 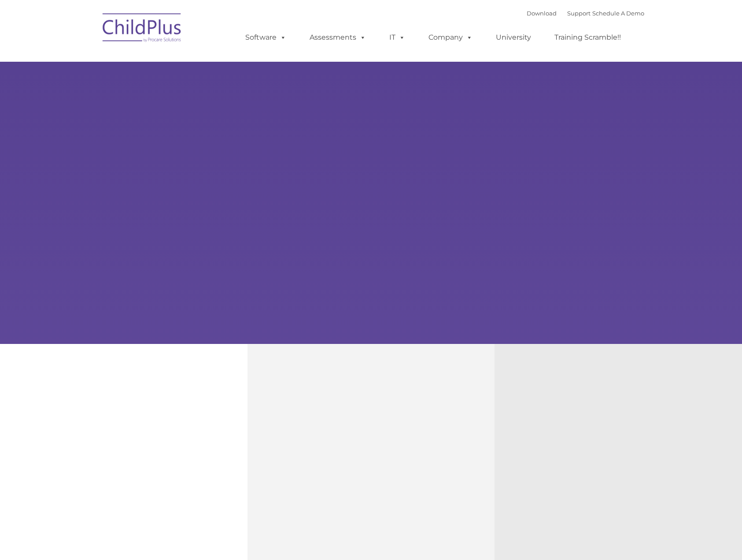 I want to click on img: ChildPlus by Procare Solutions, so click(x=142, y=29).